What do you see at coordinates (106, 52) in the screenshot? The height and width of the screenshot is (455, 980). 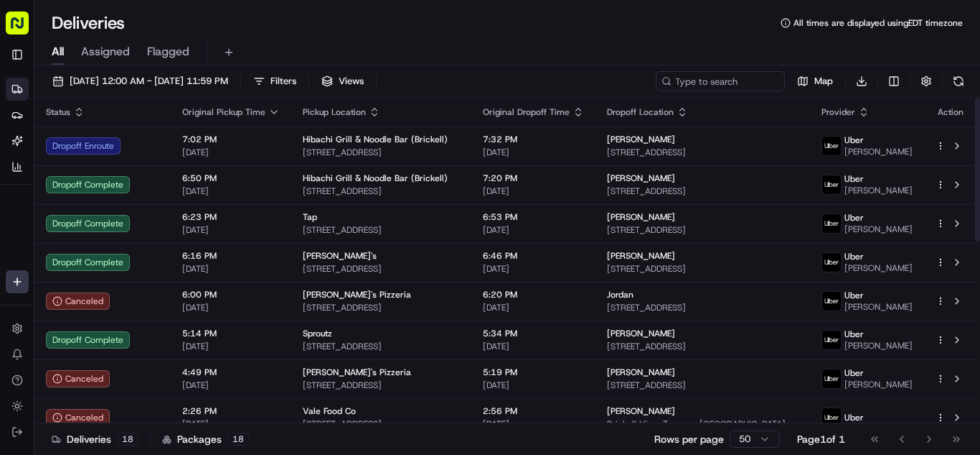 I see `span: Assigned` at bounding box center [106, 52].